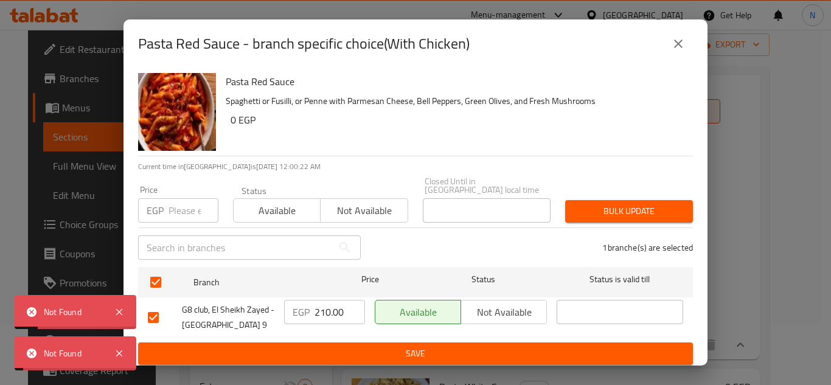 The width and height of the screenshot is (831, 385). What do you see at coordinates (678, 44) in the screenshot?
I see `button: close` at bounding box center [678, 44].